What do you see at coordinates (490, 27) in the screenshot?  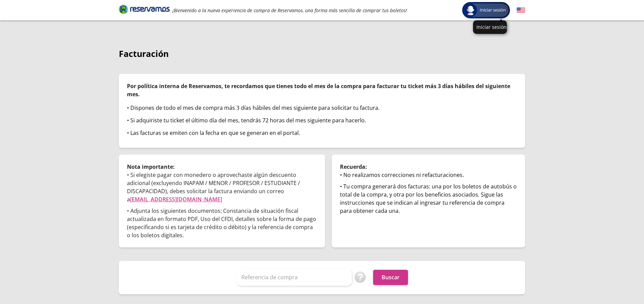 I see `p: Iniciar sesión` at bounding box center [490, 27].